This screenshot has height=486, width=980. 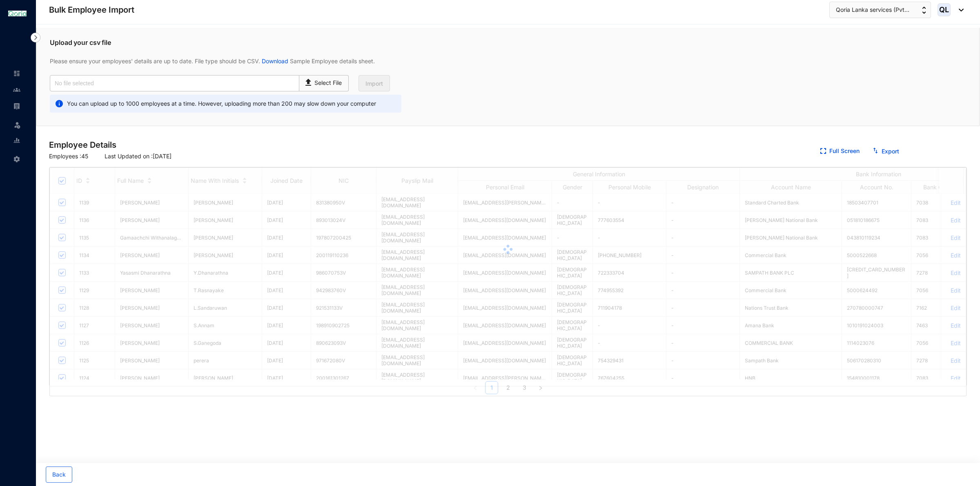 What do you see at coordinates (328, 83) in the screenshot?
I see `p: Select File` at bounding box center [328, 83].